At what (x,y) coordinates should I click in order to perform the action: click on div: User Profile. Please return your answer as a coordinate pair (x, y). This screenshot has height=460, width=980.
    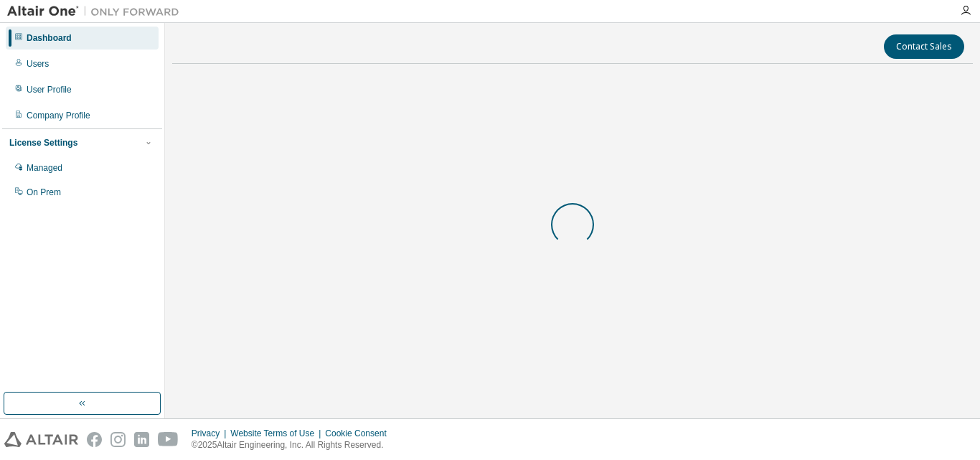
    Looking at the image, I should click on (48, 90).